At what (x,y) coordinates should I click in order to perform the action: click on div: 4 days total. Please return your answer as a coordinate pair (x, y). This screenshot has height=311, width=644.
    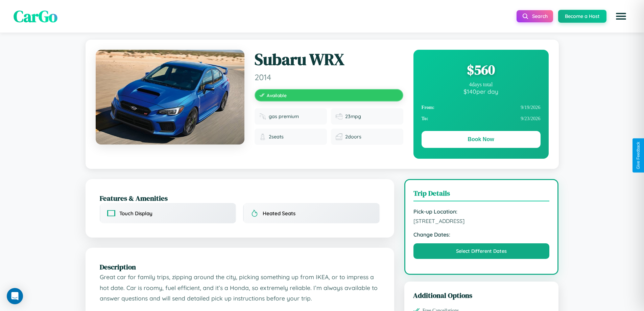
    Looking at the image, I should click on (481, 85).